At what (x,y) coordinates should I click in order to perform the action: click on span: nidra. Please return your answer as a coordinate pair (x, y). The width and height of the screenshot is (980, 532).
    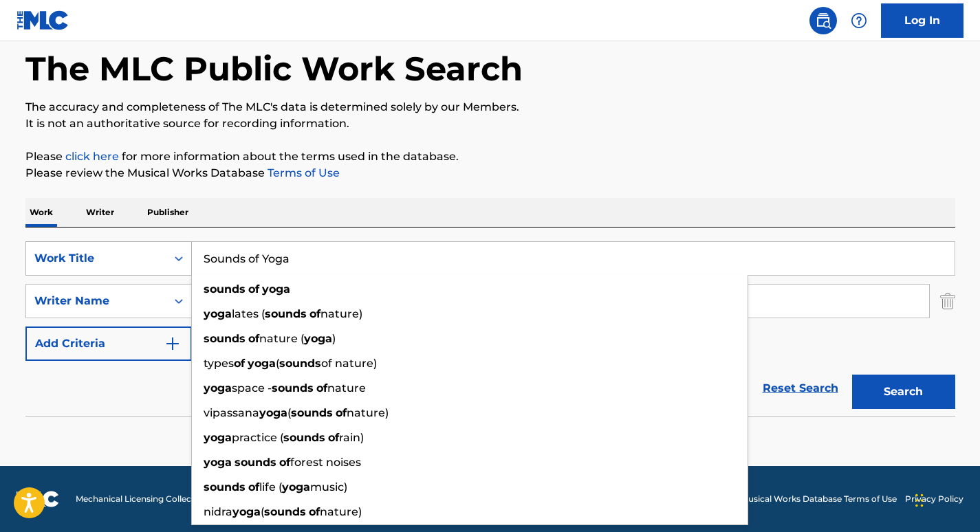
    Looking at the image, I should click on (218, 512).